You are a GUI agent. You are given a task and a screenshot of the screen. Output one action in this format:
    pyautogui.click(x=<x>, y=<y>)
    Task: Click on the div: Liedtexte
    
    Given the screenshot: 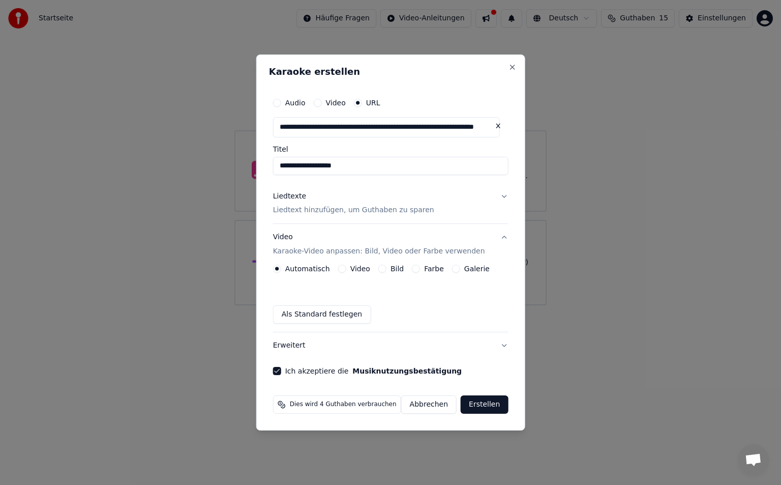 What is the action you would take?
    pyautogui.click(x=289, y=196)
    